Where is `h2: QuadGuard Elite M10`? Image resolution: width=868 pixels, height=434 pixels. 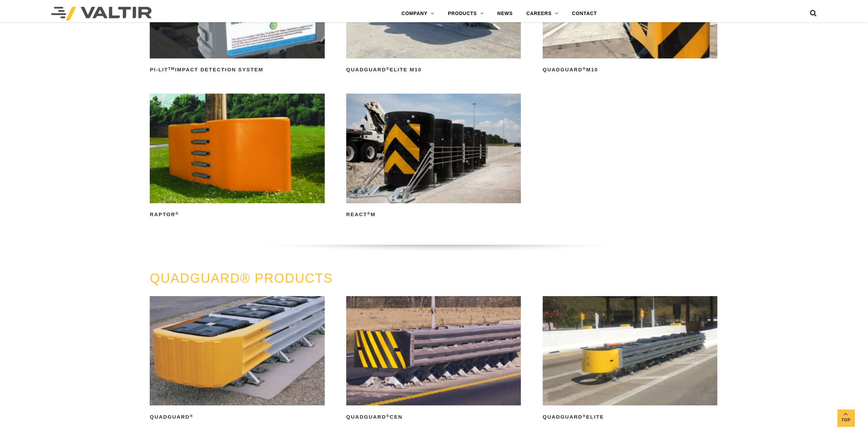
h2: QuadGuard Elite M10 is located at coordinates (434, 70).